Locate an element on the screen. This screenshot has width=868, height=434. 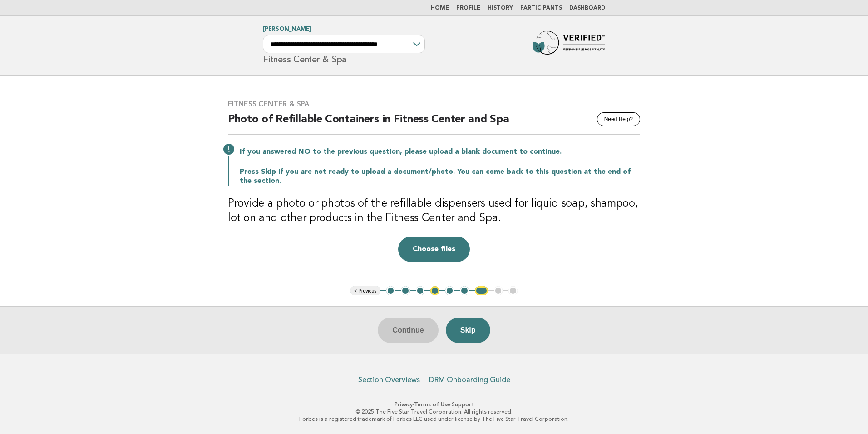
a: Participants is located at coordinates (541, 8).